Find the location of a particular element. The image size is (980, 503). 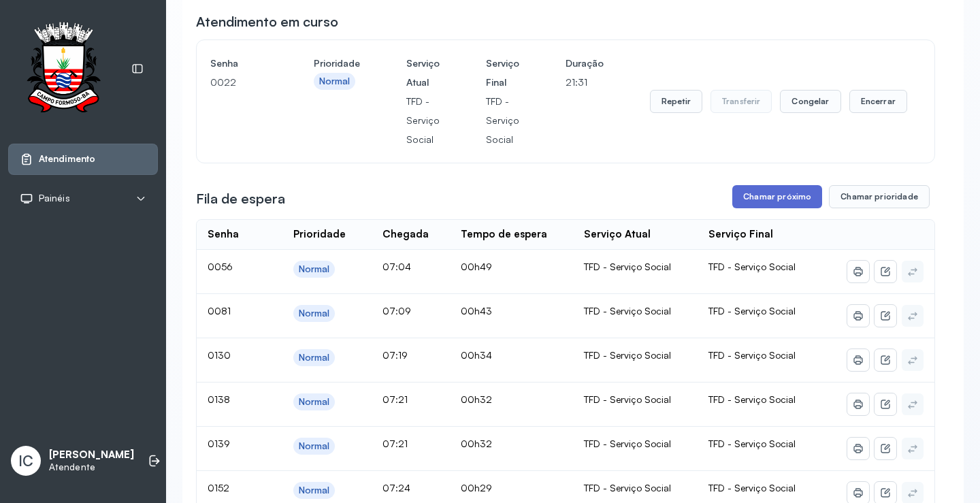

a: Atendimento is located at coordinates (83, 159).